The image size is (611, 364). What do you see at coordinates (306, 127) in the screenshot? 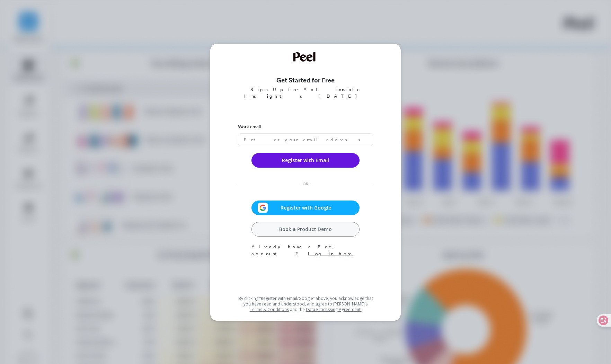
I see `label: Work email` at bounding box center [306, 127].